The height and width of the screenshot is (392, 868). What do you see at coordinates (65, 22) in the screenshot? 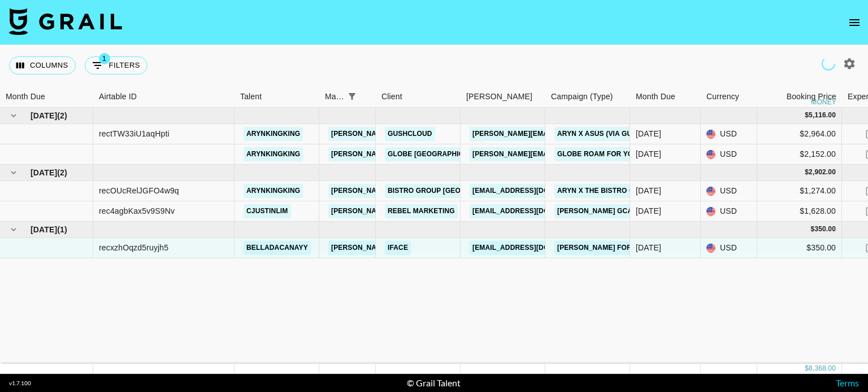
I see `img: Grail Talent` at bounding box center [65, 22].